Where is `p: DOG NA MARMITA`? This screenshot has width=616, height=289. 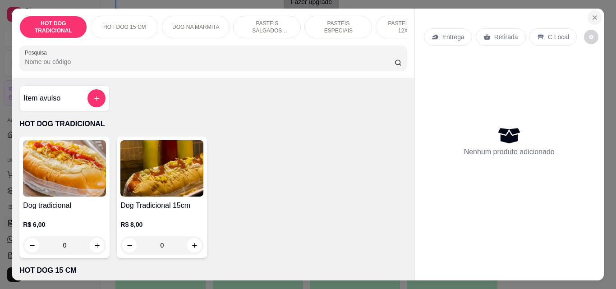 p: DOG NA MARMITA is located at coordinates (196, 27).